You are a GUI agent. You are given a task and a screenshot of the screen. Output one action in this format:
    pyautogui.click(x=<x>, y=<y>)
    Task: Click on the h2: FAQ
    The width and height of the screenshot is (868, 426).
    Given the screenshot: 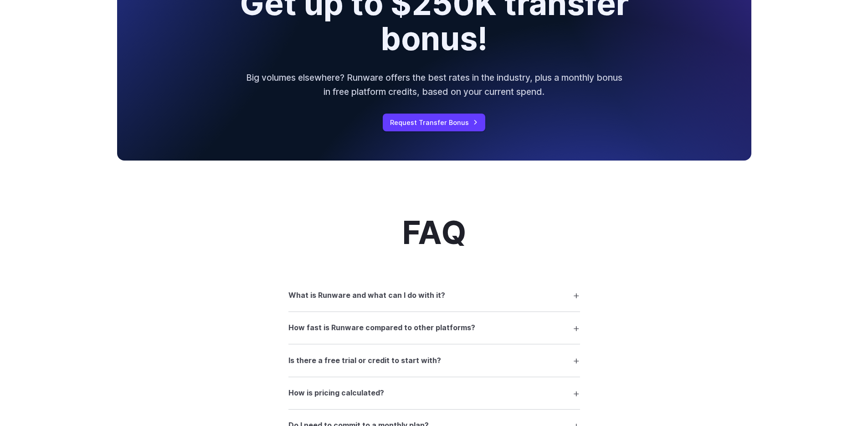 What is the action you would take?
    pyautogui.click(x=434, y=232)
    